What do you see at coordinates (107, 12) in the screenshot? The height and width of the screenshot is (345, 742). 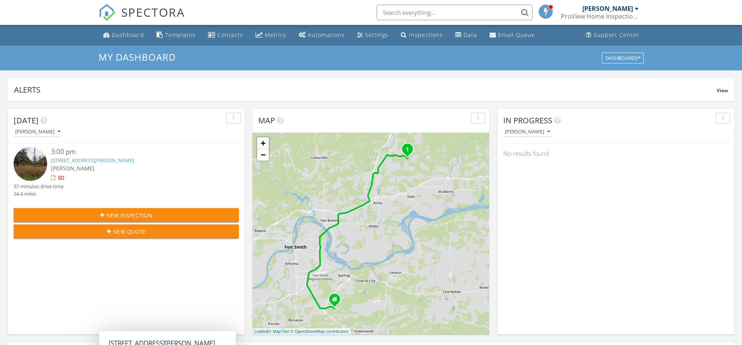 I see `img: The Best Home Inspection Software - Spectora` at bounding box center [107, 12].